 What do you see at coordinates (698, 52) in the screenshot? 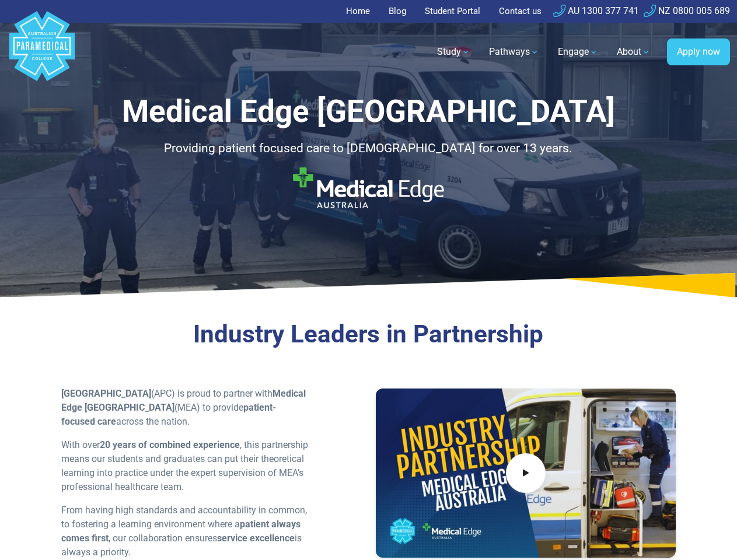
I see `a: Apply now` at bounding box center [698, 52].